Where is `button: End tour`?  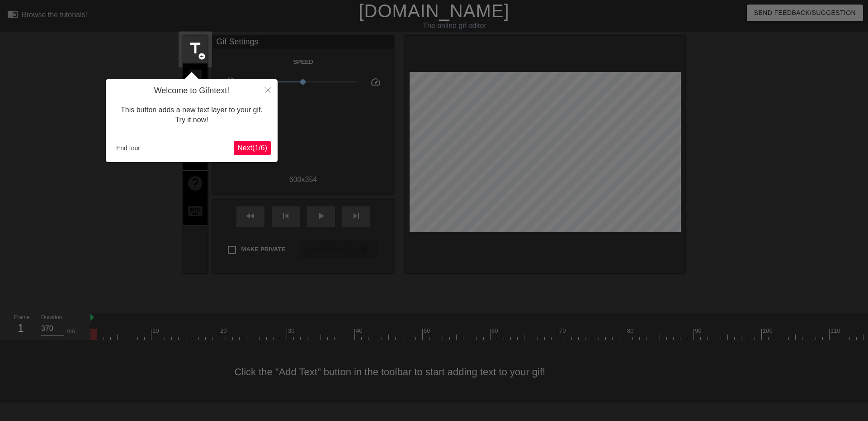
button: End tour is located at coordinates (128, 148).